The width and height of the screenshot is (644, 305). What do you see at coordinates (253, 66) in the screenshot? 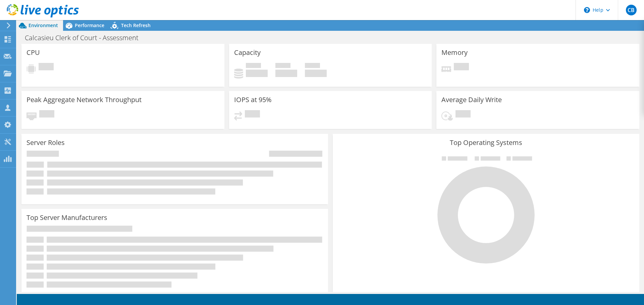
I see `span: Used` at bounding box center [253, 66].